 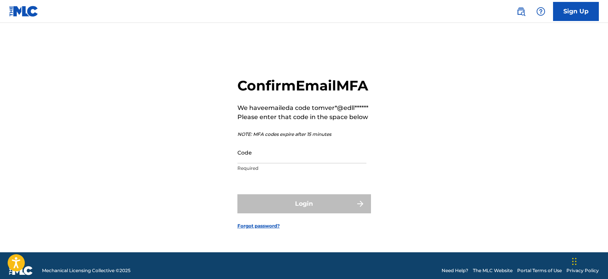 What do you see at coordinates (540, 271) in the screenshot?
I see `a: Portal Terms of Use` at bounding box center [540, 271].